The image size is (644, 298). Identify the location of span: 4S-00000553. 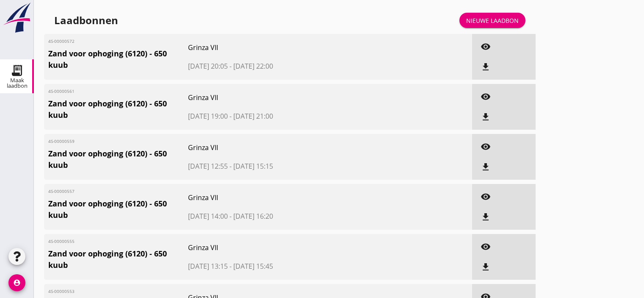
(63, 291).